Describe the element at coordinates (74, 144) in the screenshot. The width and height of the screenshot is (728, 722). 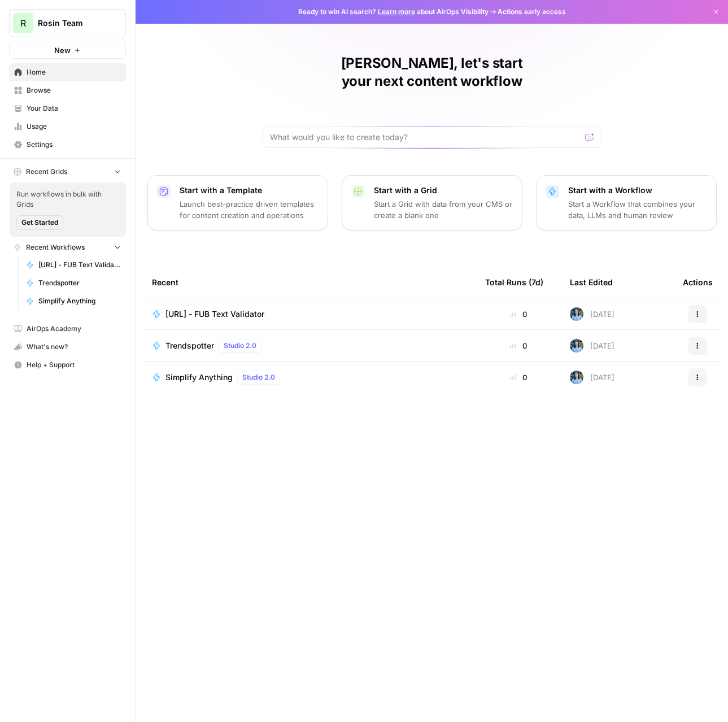
I see `span: Settings` at that location.